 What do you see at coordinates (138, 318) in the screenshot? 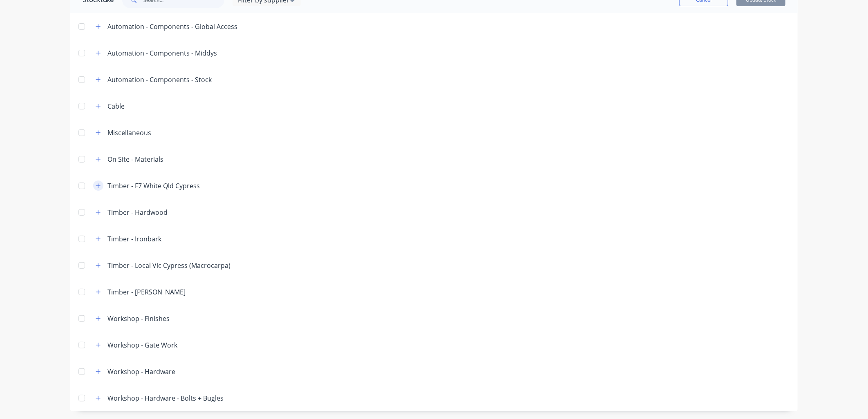
I see `div: Workshop - Finishes` at bounding box center [138, 318].